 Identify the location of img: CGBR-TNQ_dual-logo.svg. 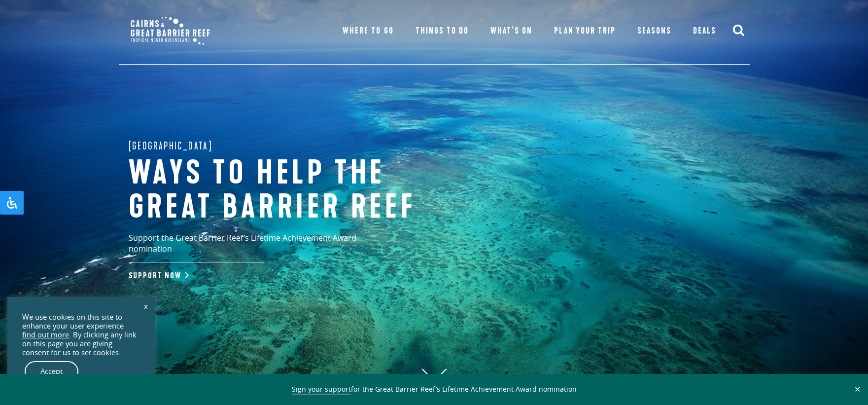
(170, 31).